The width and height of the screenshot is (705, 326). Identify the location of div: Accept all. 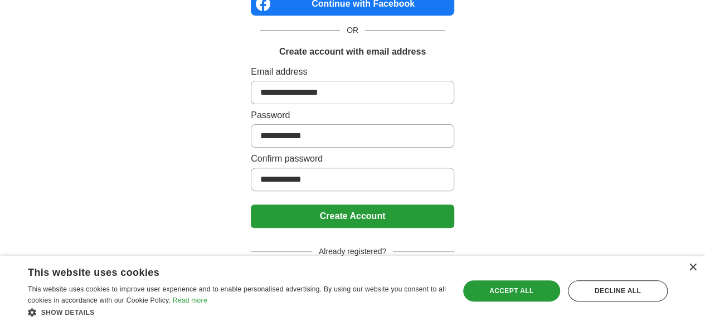
(512, 291).